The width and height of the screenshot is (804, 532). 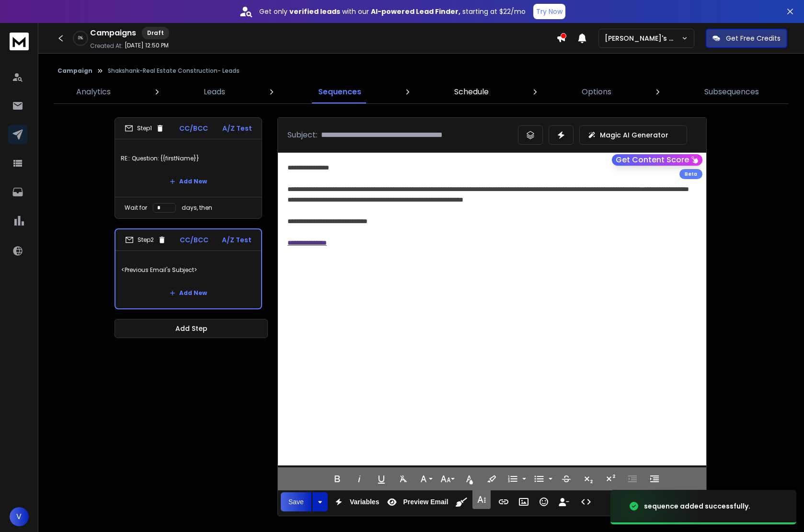 I want to click on p: Subject:, so click(x=302, y=135).